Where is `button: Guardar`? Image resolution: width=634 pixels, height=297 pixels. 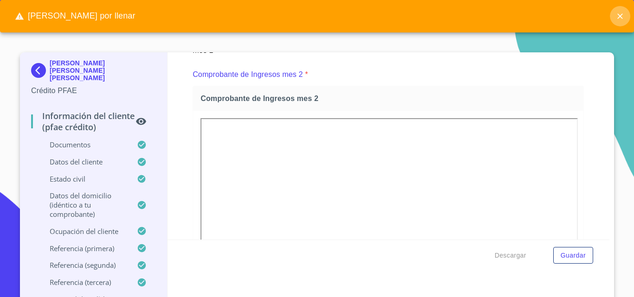
button: Guardar is located at coordinates (573, 256).